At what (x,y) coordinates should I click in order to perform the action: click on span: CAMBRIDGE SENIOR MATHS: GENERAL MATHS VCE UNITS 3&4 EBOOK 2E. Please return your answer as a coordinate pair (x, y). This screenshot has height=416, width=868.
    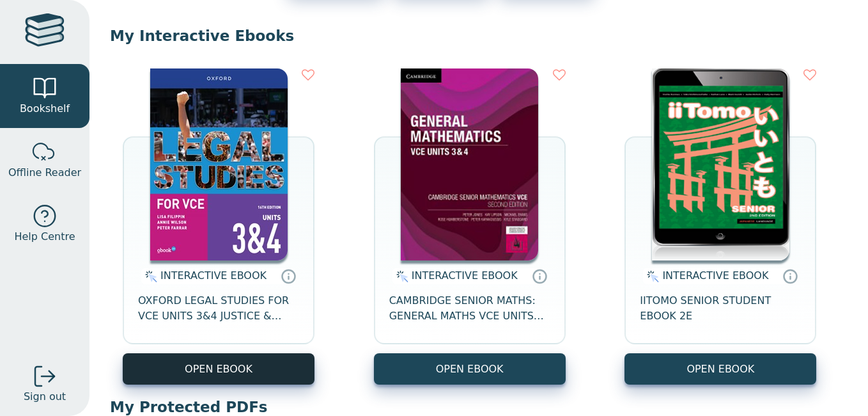
    Looking at the image, I should click on (470, 308).